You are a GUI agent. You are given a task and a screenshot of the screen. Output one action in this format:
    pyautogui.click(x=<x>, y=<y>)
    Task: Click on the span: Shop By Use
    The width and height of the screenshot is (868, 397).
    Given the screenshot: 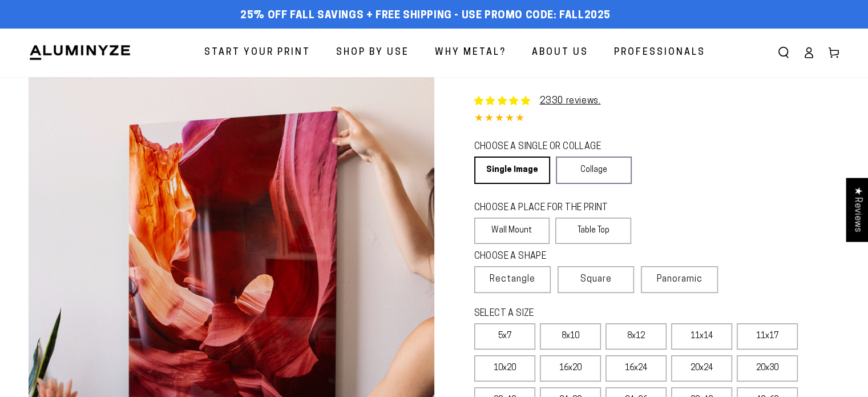 What is the action you would take?
    pyautogui.click(x=373, y=53)
    